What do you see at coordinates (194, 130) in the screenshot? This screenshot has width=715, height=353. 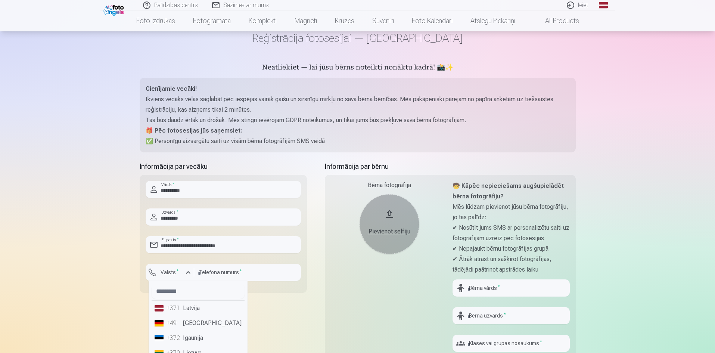 I see `strong: 🎁 Pēc fotosesijas jūs saņemsiet:` at bounding box center [194, 130].